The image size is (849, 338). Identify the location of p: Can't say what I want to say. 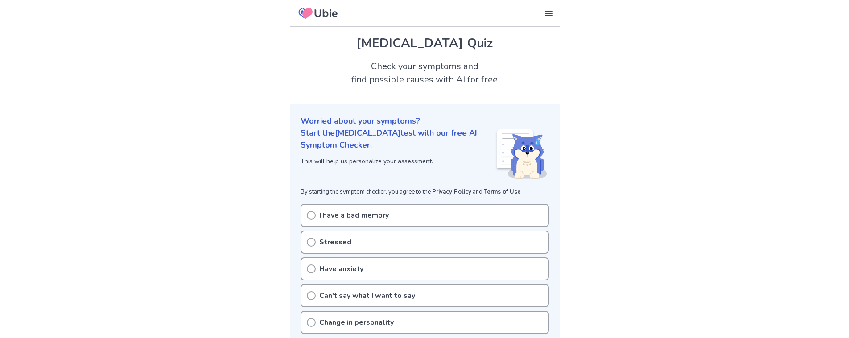
(367, 296).